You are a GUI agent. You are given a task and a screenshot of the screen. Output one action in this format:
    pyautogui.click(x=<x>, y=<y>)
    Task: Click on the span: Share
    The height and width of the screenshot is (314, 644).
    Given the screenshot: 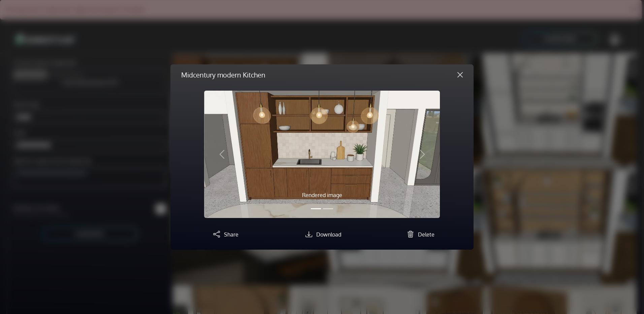 What is the action you would take?
    pyautogui.click(x=231, y=235)
    